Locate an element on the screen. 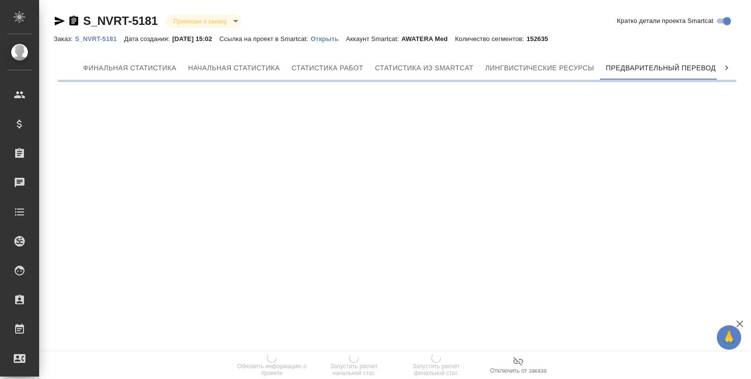 This screenshot has height=379, width=751. p: Заказ: is located at coordinates (64, 39).